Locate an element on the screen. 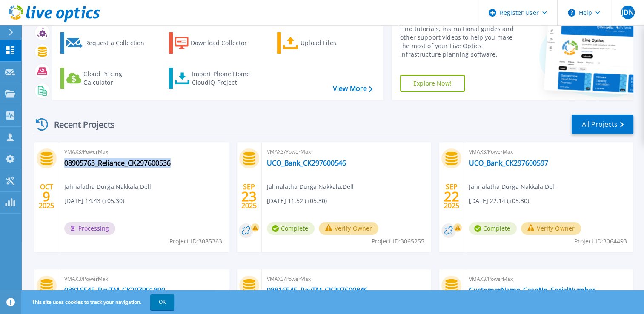 The image size is (644, 314). span: JDN is located at coordinates (627, 12).